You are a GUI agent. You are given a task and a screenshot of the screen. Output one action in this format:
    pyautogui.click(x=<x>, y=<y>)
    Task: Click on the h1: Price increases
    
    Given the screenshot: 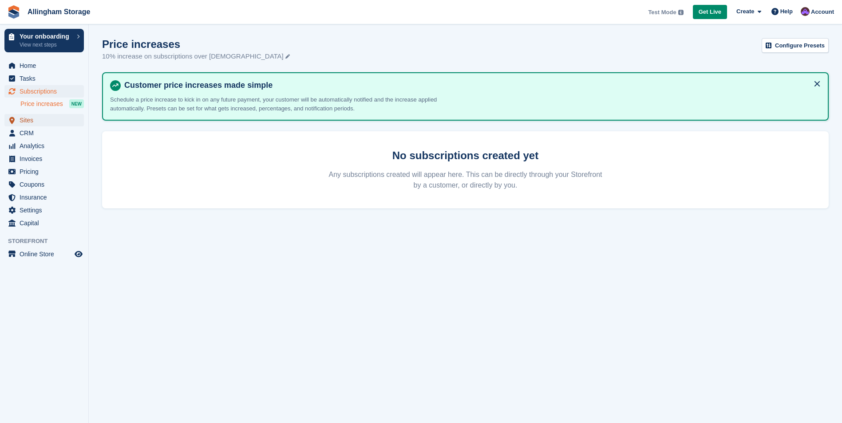 What is the action you would take?
    pyautogui.click(x=196, y=44)
    